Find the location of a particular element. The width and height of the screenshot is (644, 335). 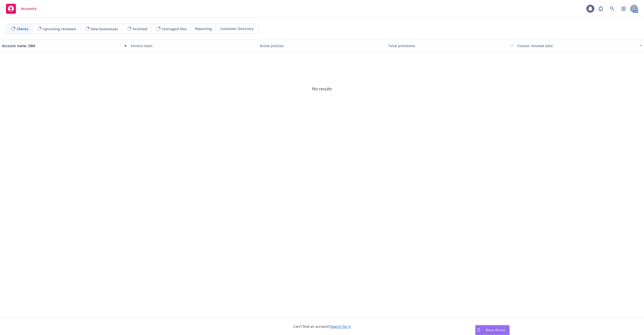

button: Total premiums is located at coordinates (451, 46).